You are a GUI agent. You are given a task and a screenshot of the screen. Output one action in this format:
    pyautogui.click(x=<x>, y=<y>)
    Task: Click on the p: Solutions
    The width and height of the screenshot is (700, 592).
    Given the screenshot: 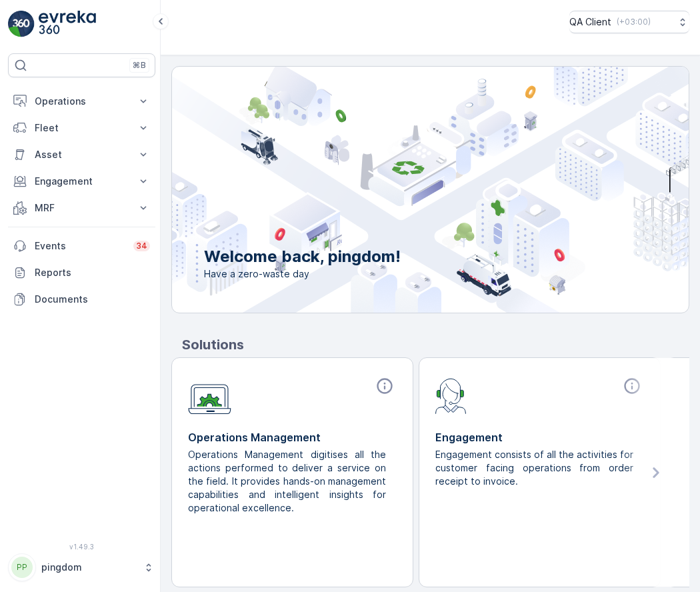 What is the action you would take?
    pyautogui.click(x=435, y=345)
    